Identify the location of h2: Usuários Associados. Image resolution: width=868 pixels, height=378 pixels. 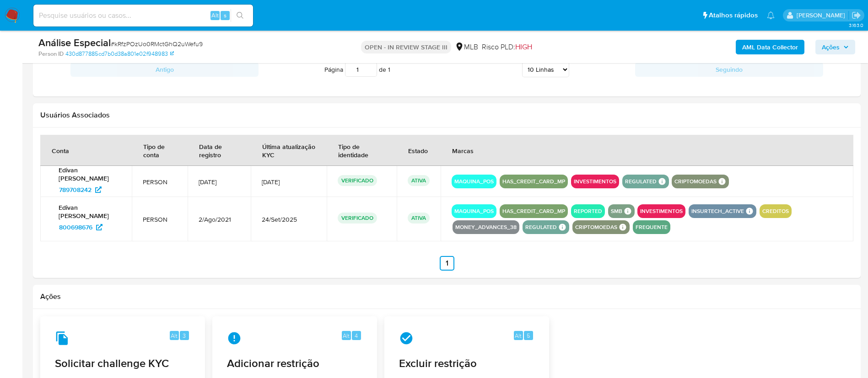
(446, 115).